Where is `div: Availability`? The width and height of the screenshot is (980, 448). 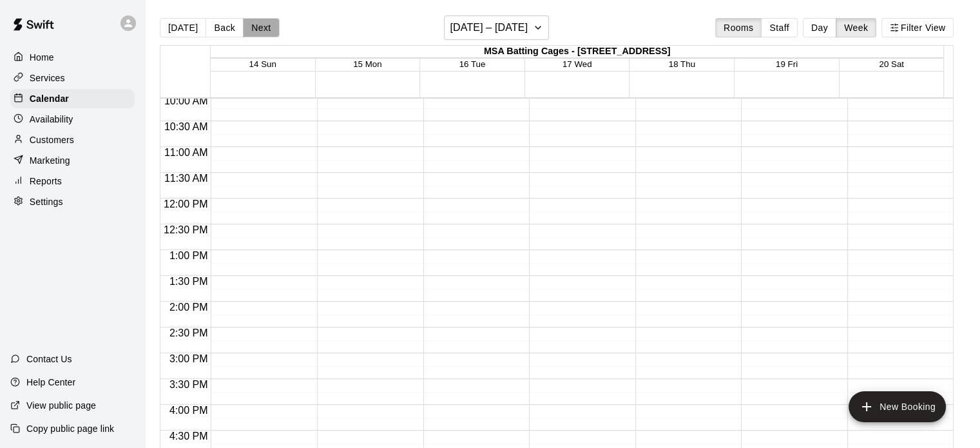 div: Availability is located at coordinates (72, 119).